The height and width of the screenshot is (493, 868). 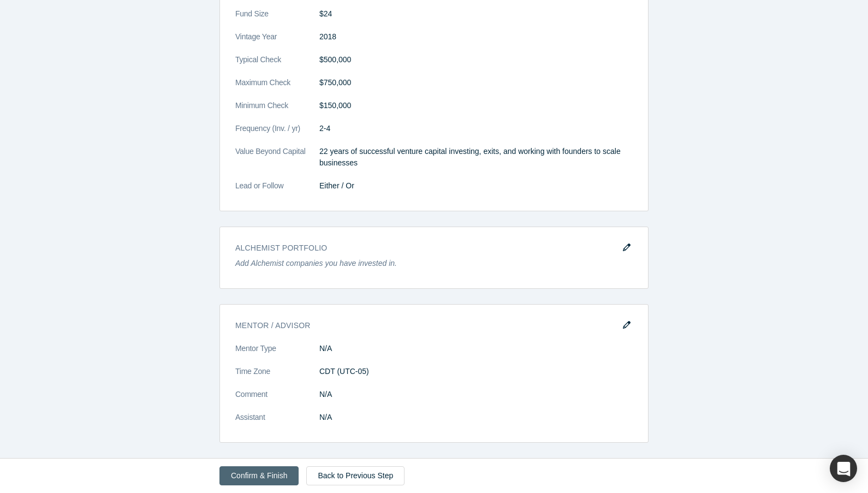 What do you see at coordinates (476, 157) in the screenshot?
I see `p: 22 years of successful venture capital investing, exits, and working with founders to scale busin...` at bounding box center [476, 157].